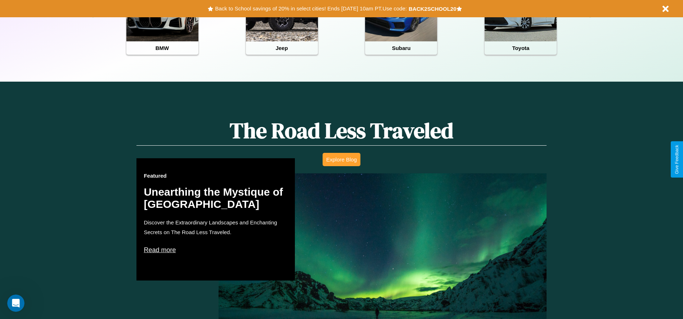 The image size is (683, 319). I want to click on button: Explore Blog, so click(341, 159).